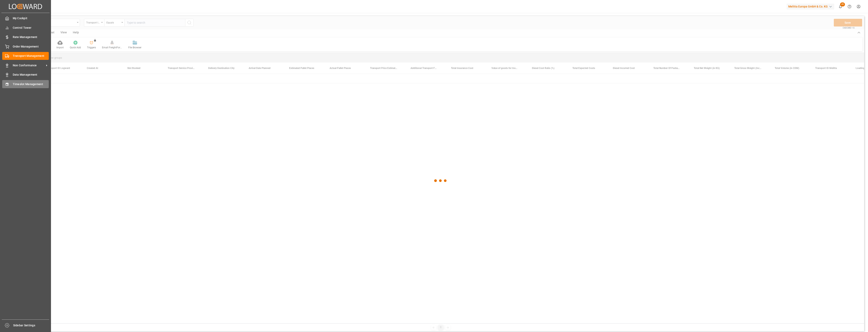 The width and height of the screenshot is (868, 332). What do you see at coordinates (31, 325) in the screenshot?
I see `span: Sidebar Settings` at bounding box center [31, 325].